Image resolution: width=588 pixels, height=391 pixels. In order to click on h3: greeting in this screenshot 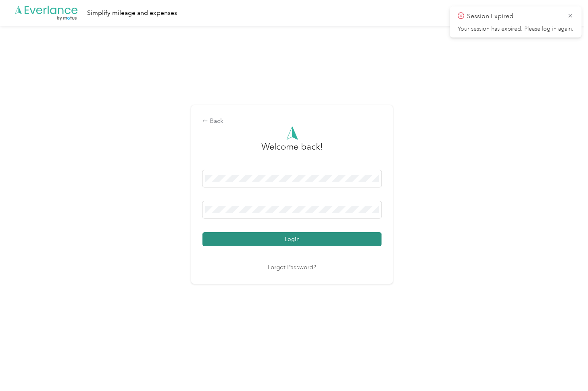, I will do `click(292, 151)`.